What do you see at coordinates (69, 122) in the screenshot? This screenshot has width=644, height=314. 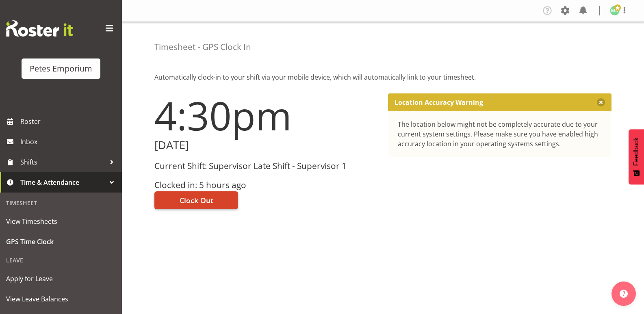 I see `span: Roster` at bounding box center [69, 122].